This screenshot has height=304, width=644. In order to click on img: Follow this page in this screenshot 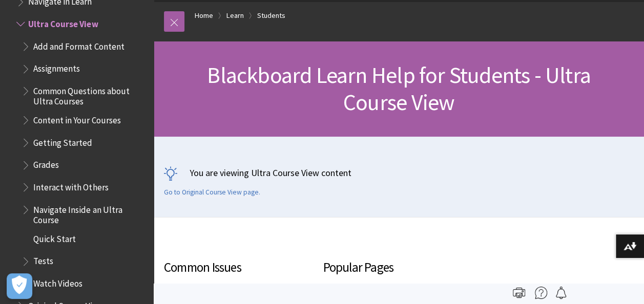, I will do `click(561, 293)`.